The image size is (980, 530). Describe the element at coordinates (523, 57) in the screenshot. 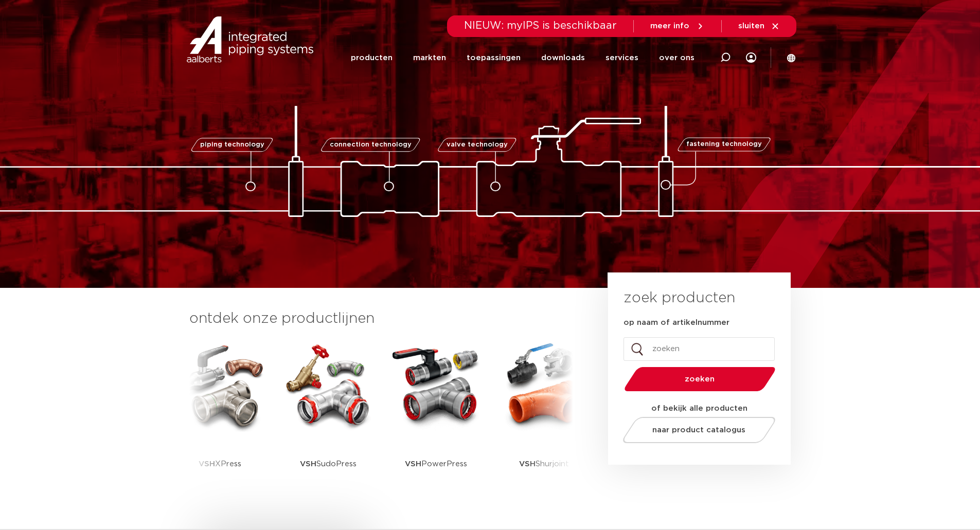

I see `nav: Menu` at that location.